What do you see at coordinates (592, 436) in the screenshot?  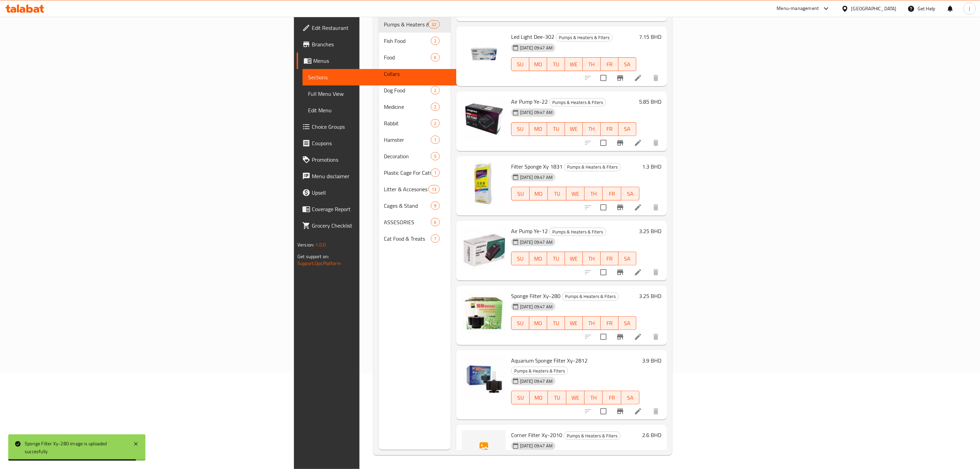 I see `div: Pumps & Heaters & Fiters` at bounding box center [592, 436].